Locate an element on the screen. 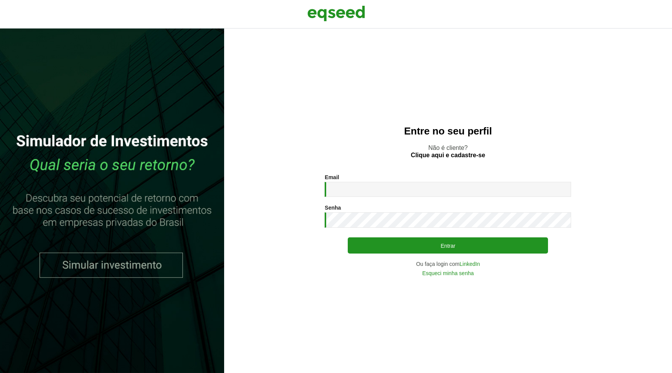 This screenshot has width=672, height=373. a: LinkedIn is located at coordinates (470, 264).